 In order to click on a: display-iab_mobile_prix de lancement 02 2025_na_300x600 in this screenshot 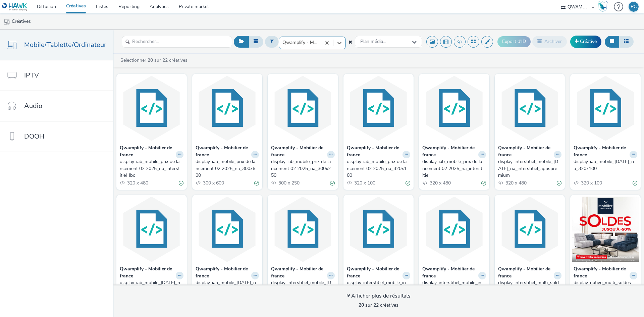, I will do `click(227, 169)`.